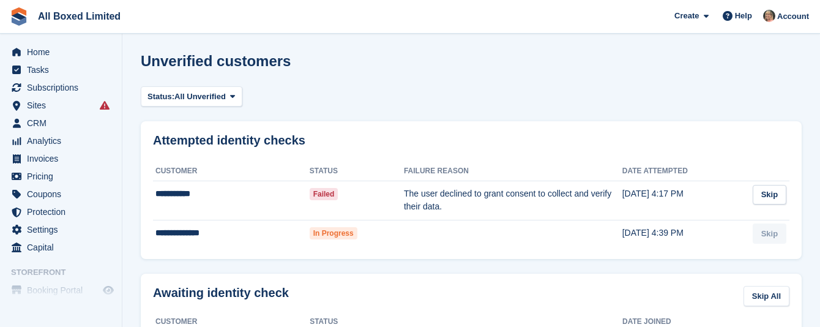 The height and width of the screenshot is (327, 820). I want to click on h2: Attempted identity checks, so click(471, 140).